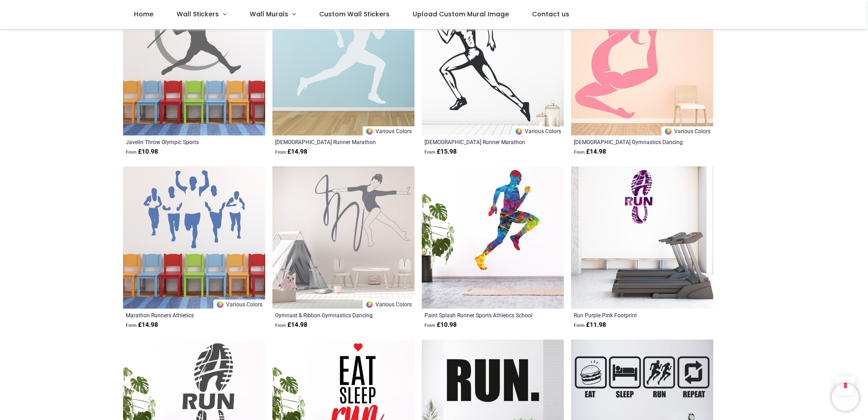 The image size is (868, 420). I want to click on div: Run Purple Pink Footprint, so click(628, 315).